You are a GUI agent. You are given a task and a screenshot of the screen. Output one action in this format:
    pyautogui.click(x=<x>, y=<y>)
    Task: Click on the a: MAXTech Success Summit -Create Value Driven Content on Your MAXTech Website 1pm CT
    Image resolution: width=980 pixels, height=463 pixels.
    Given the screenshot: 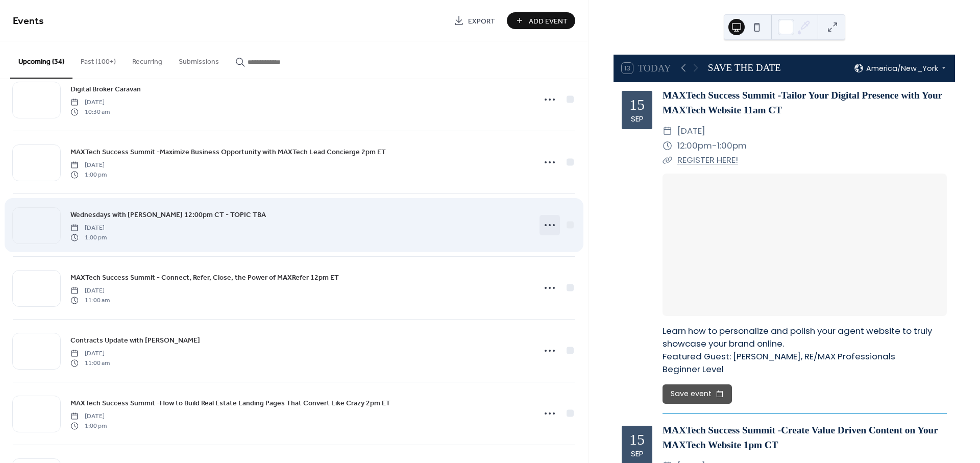 What is the action you would take?
    pyautogui.click(x=799, y=437)
    